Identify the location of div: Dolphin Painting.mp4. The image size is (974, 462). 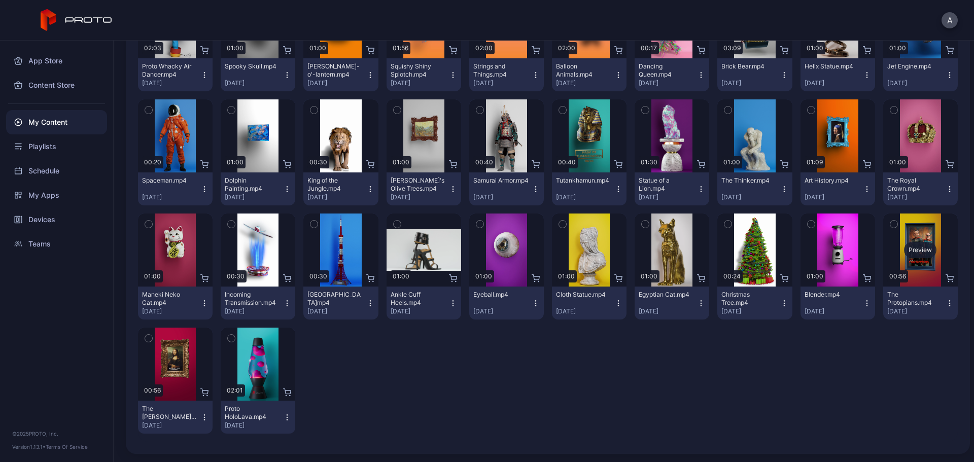
(253, 185).